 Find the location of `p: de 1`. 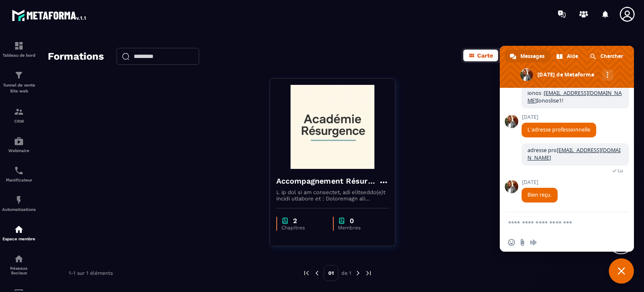

p: de 1 is located at coordinates (346, 273).